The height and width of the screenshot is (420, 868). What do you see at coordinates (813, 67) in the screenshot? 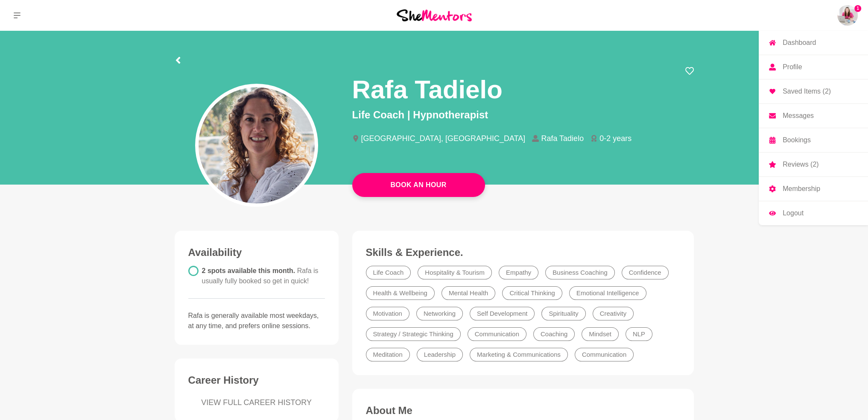
I see `a: Profile` at bounding box center [813, 67].